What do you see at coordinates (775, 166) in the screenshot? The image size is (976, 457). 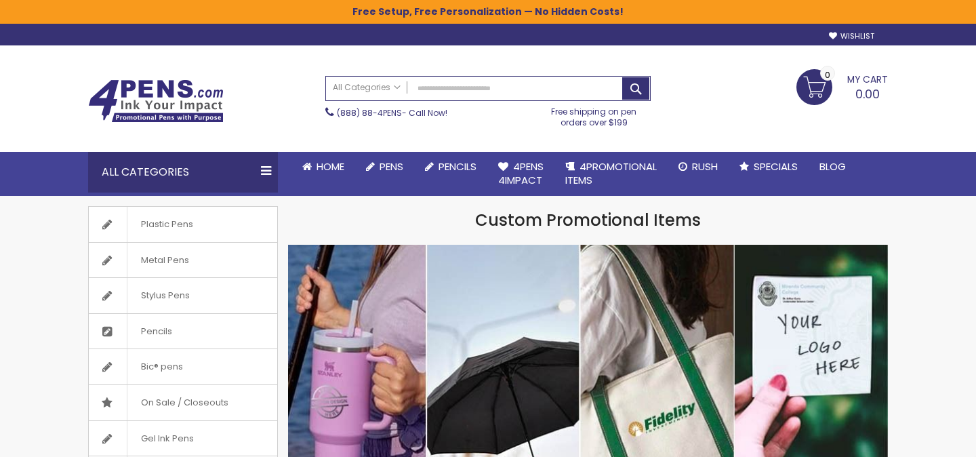 I see `span: Specials` at bounding box center [775, 166].